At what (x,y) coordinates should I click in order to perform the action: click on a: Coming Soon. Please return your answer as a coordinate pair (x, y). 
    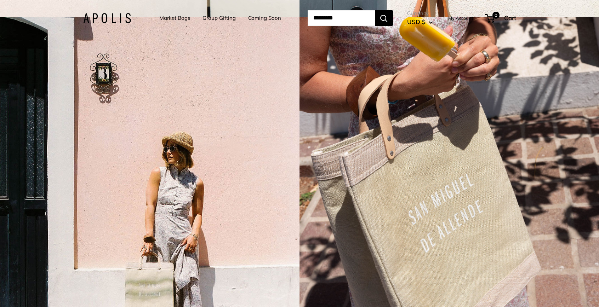
    Looking at the image, I should click on (264, 18).